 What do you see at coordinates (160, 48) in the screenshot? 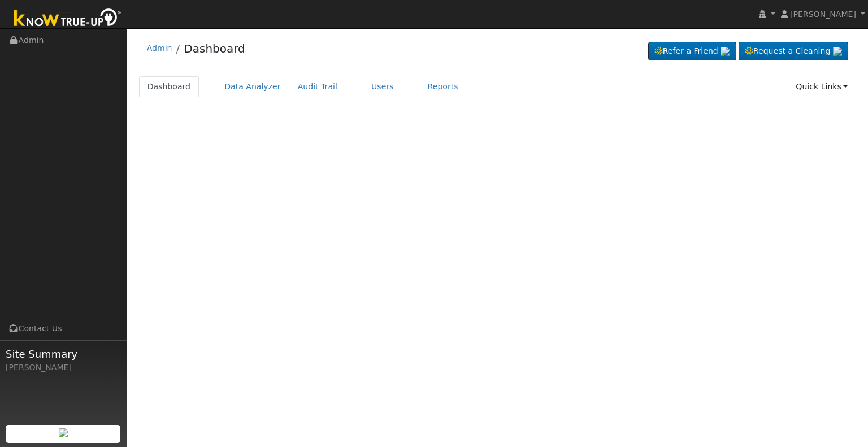
I see `a: Admin` at bounding box center [160, 48].